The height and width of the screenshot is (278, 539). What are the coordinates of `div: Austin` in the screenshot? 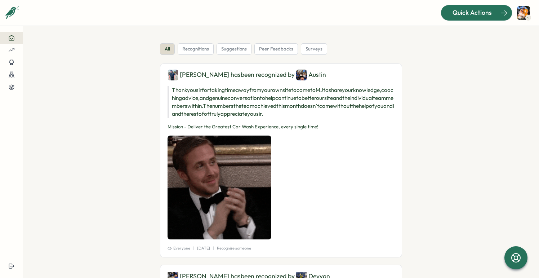 It's located at (311, 75).